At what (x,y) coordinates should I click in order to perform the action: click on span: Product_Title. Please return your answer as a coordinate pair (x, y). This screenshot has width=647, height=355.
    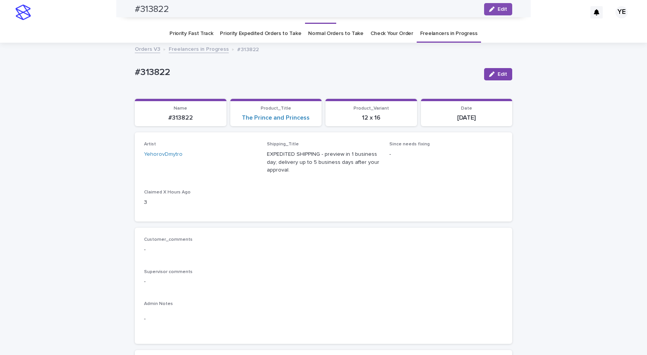
    Looking at the image, I should click on (276, 109).